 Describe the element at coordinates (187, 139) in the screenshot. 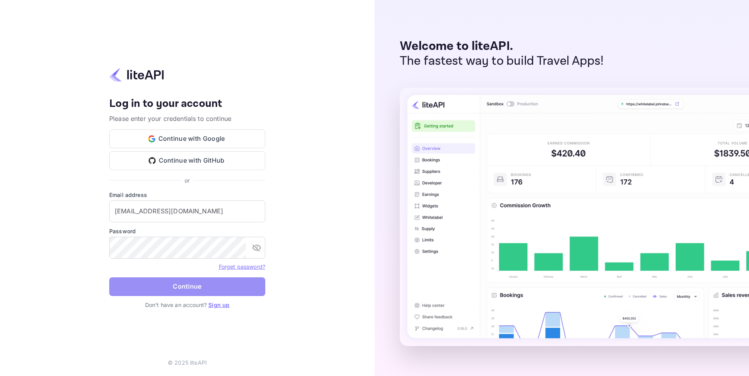

I see `button: Continue with Google` at that location.